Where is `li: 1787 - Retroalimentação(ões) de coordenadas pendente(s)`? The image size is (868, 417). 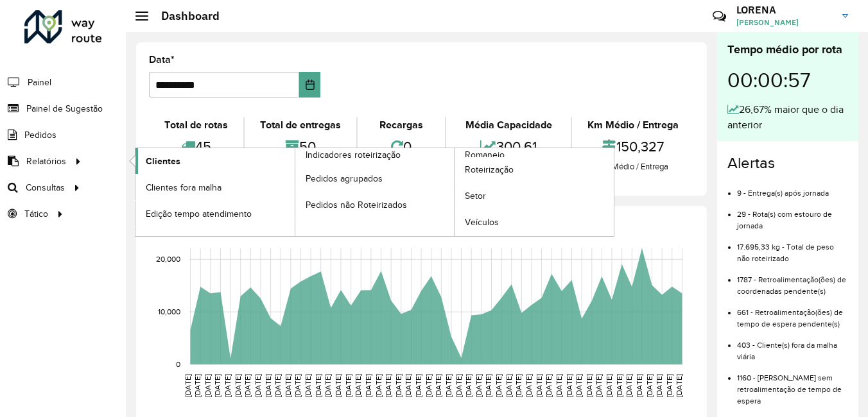 li: 1787 - Retroalimentação(ões) de coordenadas pendente(s) is located at coordinates (792, 281).